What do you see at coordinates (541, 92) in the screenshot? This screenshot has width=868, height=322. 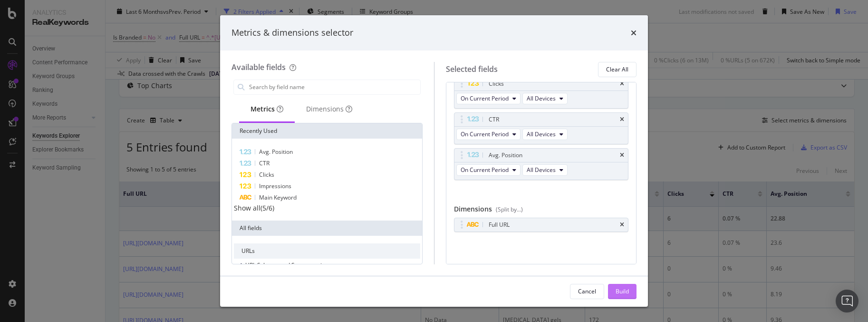 I see `div: ClickstimesOn Current PeriodAll Devices` at bounding box center [541, 92].